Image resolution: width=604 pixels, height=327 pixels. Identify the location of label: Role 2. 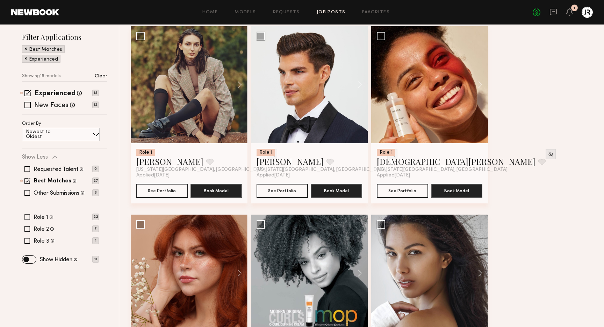
(41, 229).